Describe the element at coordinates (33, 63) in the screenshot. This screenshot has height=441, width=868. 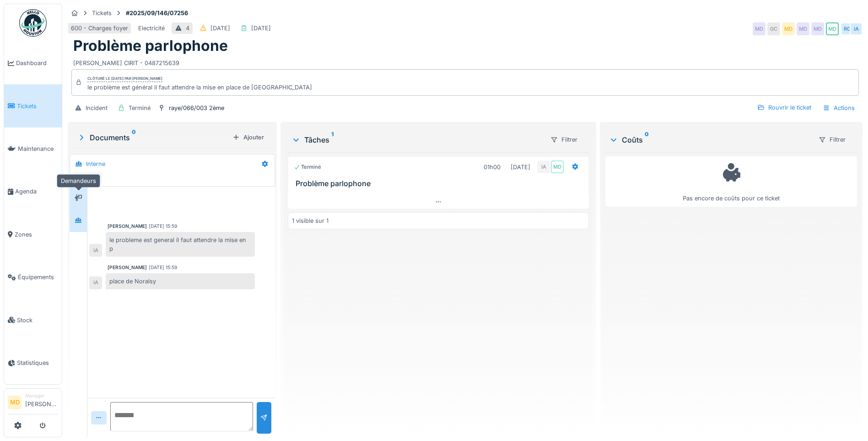
I see `a: Dashboard` at that location.